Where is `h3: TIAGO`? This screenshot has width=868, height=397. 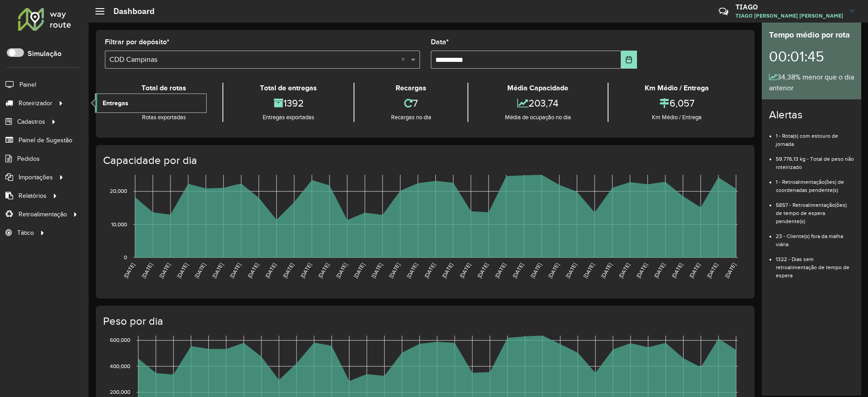 h3: TIAGO is located at coordinates (789, 7).